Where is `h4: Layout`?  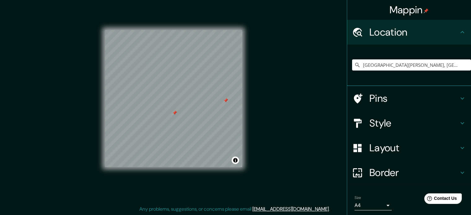
h4: Layout is located at coordinates (414, 148).